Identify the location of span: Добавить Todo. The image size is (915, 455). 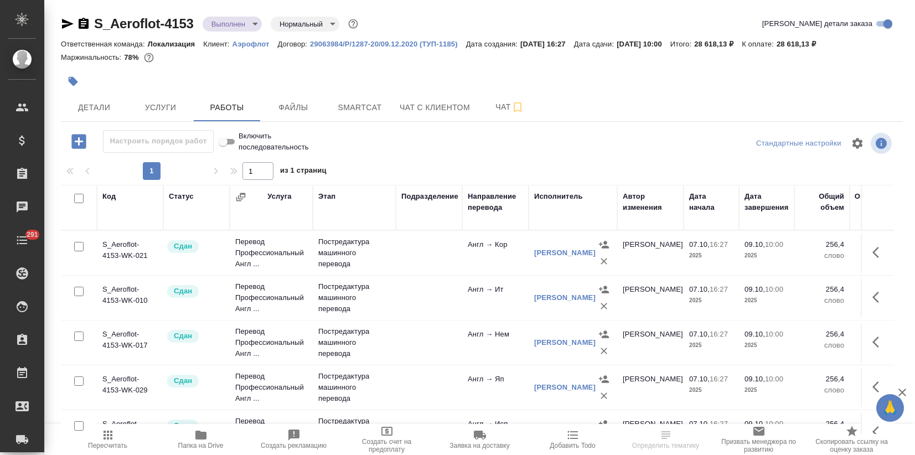
(572, 445).